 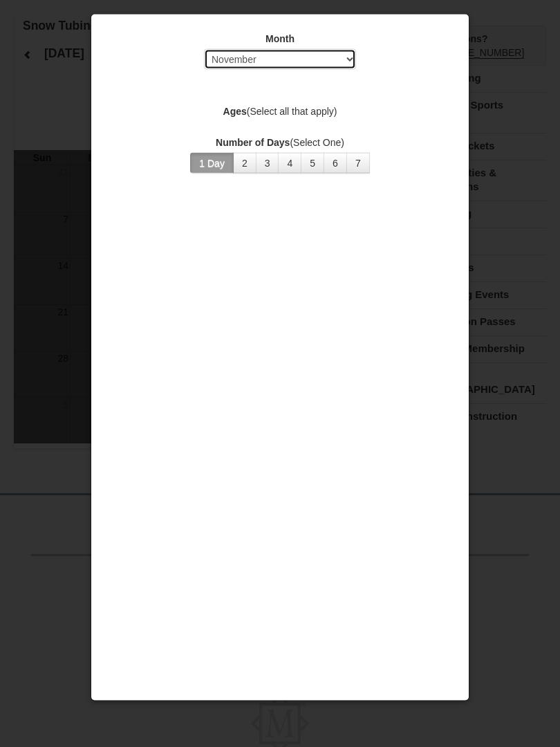 I want to click on button: 7, so click(x=358, y=163).